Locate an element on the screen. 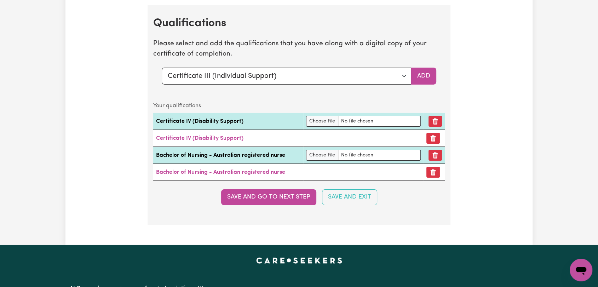 The height and width of the screenshot is (287, 598). caption: Your qualifications is located at coordinates (299, 106).